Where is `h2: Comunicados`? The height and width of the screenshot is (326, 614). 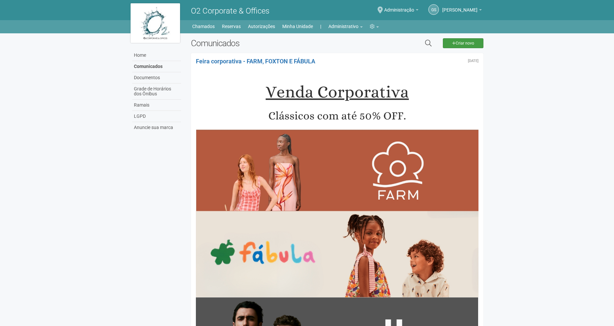
h2: Comunicados is located at coordinates (274, 43).